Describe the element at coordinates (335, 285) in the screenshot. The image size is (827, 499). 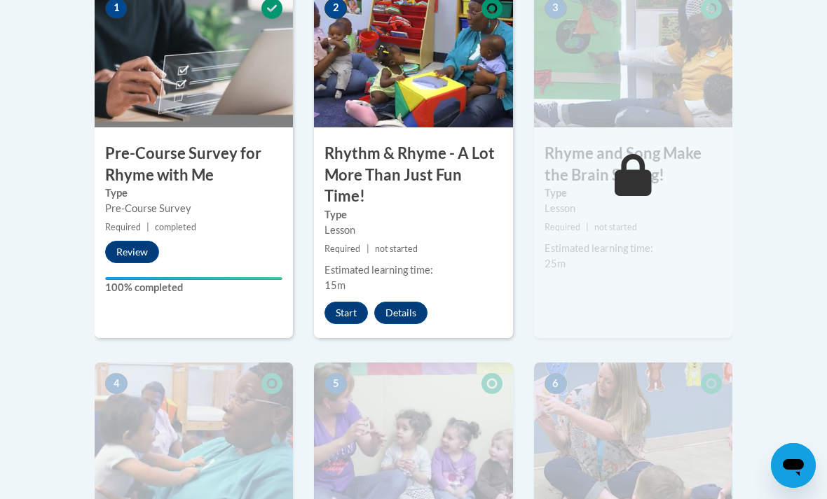
I see `span: 15m` at that location.